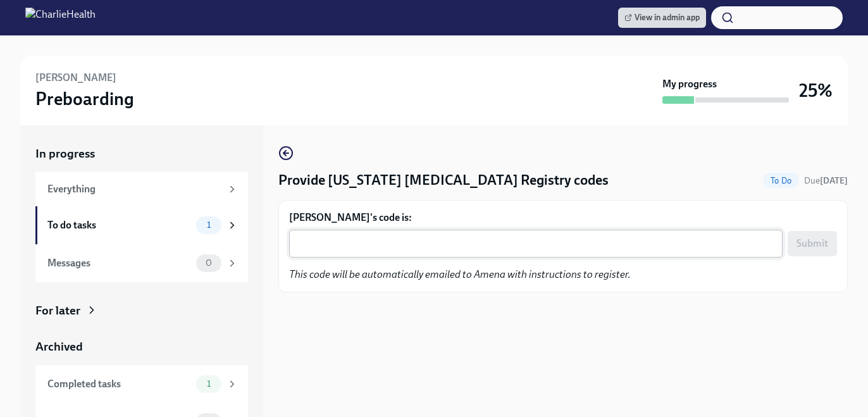  What do you see at coordinates (142, 263) in the screenshot?
I see `a: Messages0` at bounding box center [142, 263].